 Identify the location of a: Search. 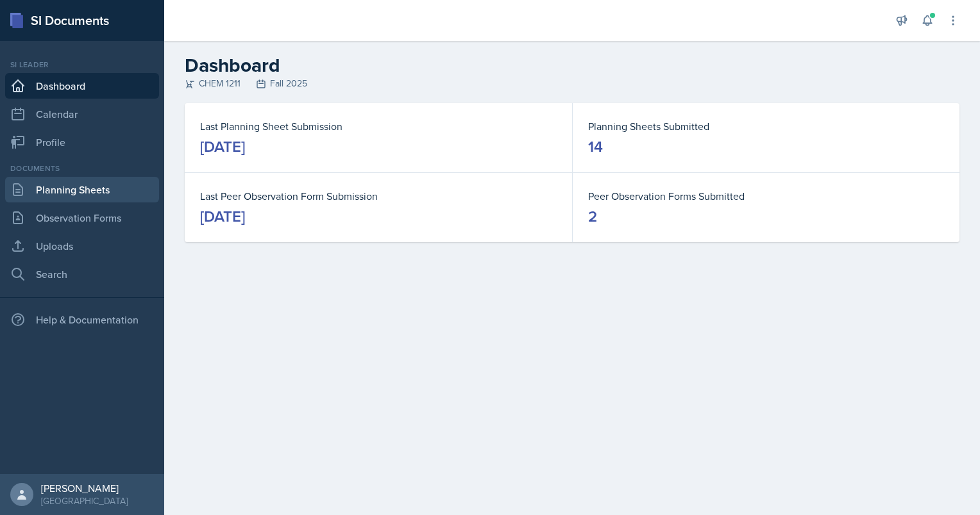
(82, 274).